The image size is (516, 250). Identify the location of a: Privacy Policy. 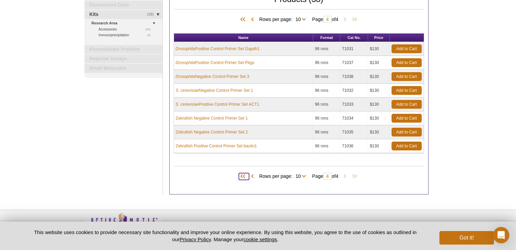
(195, 240).